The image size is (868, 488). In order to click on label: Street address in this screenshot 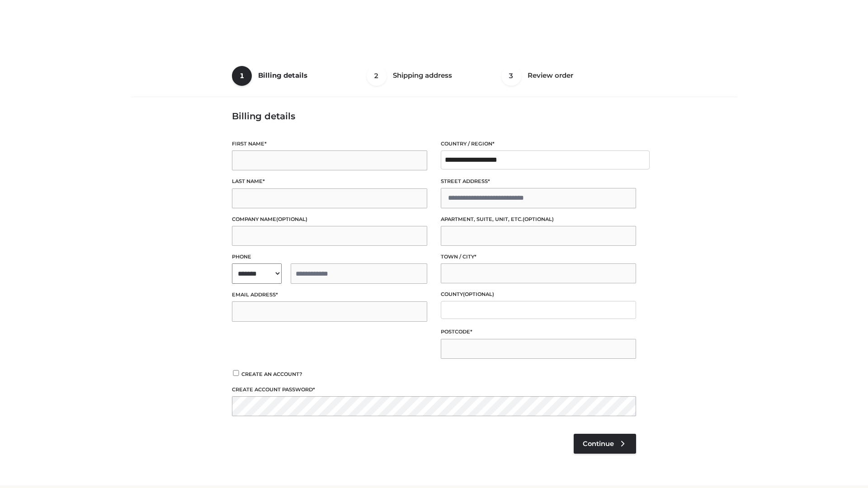, I will do `click(539, 181)`.